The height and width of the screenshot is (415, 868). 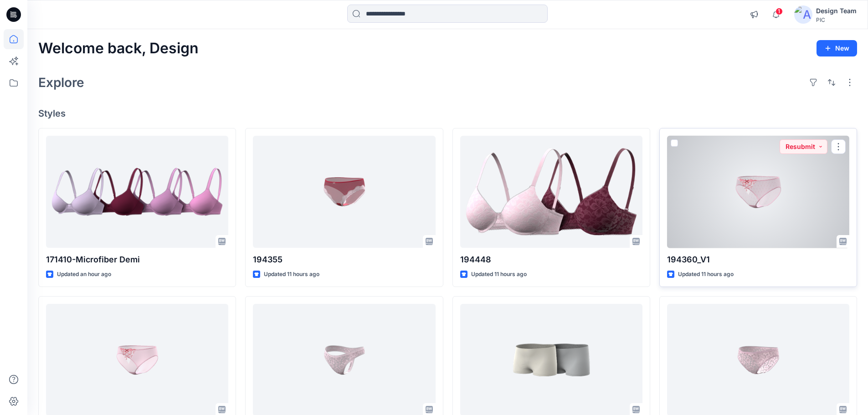 What do you see at coordinates (344, 260) in the screenshot?
I see `p: 194355` at bounding box center [344, 260].